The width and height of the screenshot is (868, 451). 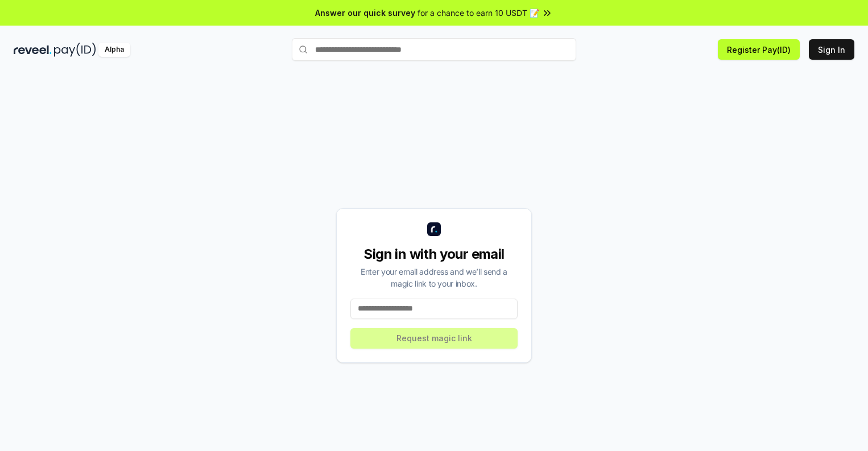 What do you see at coordinates (365, 13) in the screenshot?
I see `span: Answer our quick survey` at bounding box center [365, 13].